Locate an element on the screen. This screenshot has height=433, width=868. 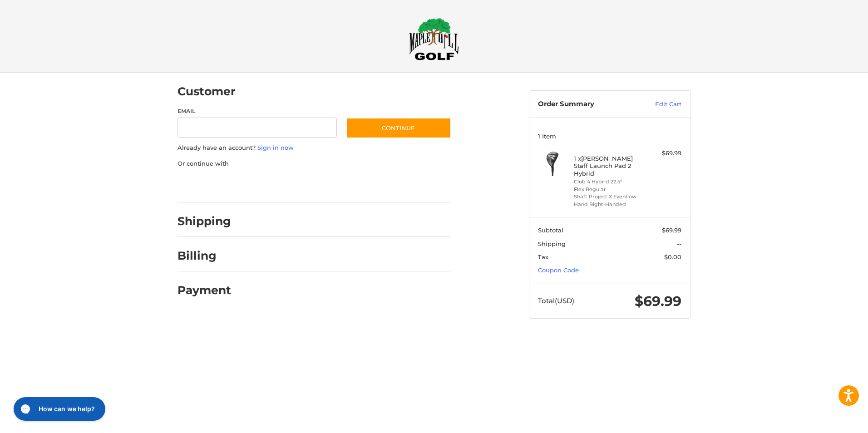
h1: How can we help? is located at coordinates (58, 15).